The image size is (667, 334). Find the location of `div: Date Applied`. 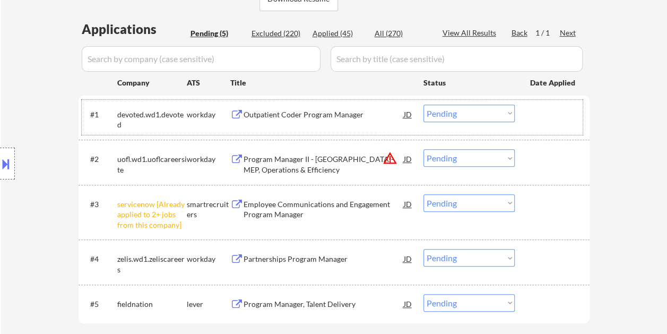

div: Date Applied is located at coordinates (554, 83).